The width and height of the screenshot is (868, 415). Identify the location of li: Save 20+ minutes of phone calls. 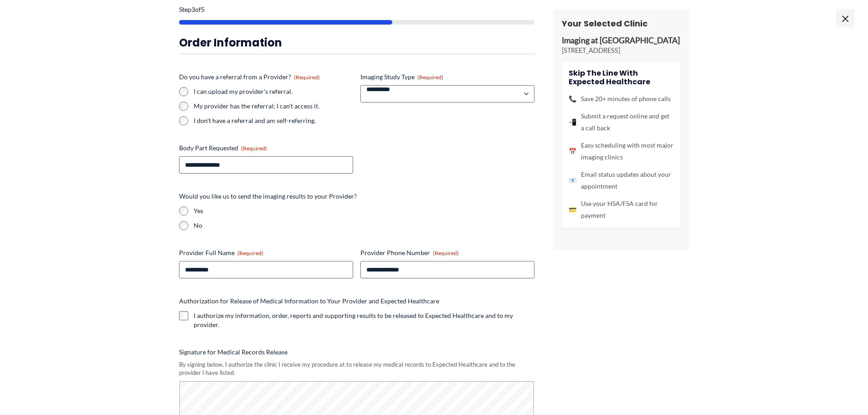
(621, 99).